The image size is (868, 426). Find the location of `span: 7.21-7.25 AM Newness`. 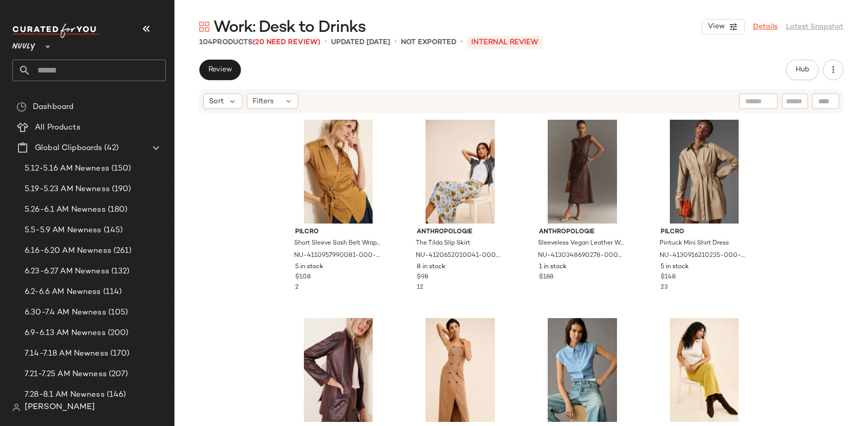

span: 7.21-7.25 AM Newness is located at coordinates (66, 374).